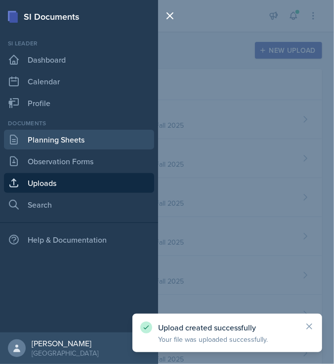  I want to click on a: Dashboard, so click(79, 60).